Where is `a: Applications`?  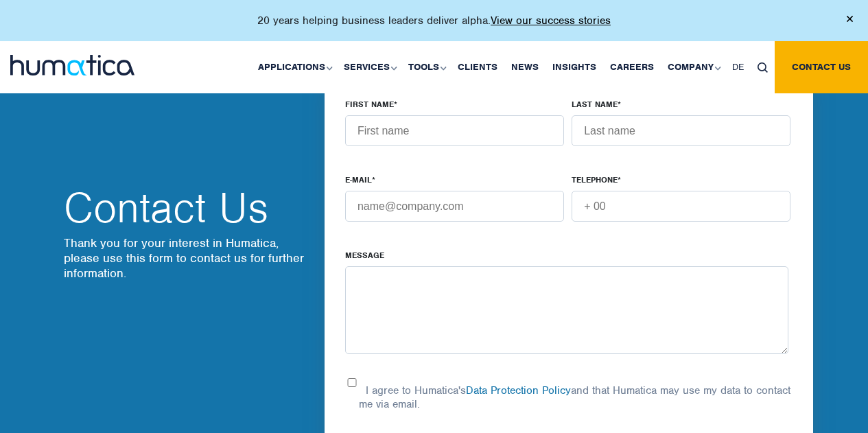
a: Applications is located at coordinates (294, 67).